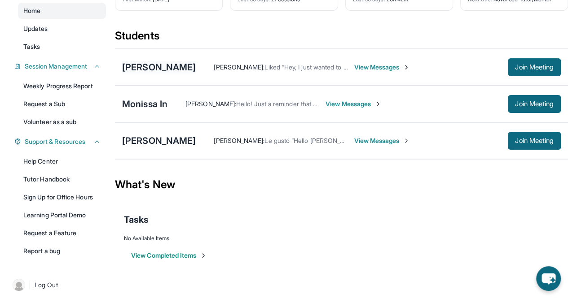 The image size is (568, 298). I want to click on div: Monissa In, so click(145, 104).